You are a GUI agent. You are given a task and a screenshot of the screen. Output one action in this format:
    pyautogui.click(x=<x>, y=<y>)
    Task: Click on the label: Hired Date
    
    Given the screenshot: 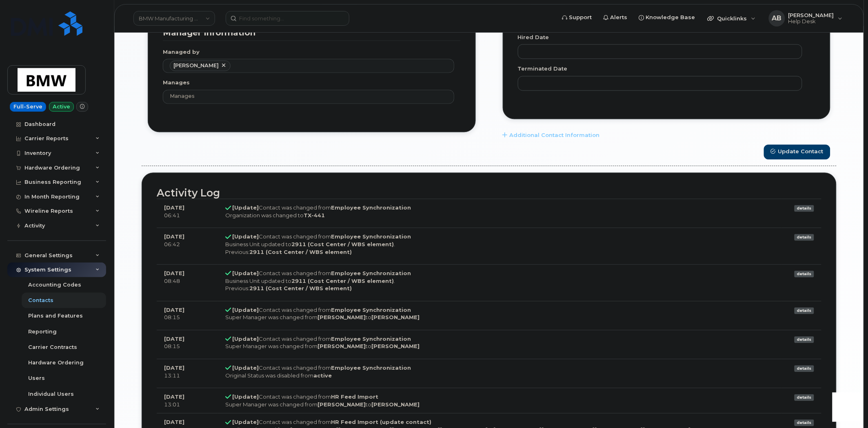 What is the action you would take?
    pyautogui.click(x=533, y=37)
    